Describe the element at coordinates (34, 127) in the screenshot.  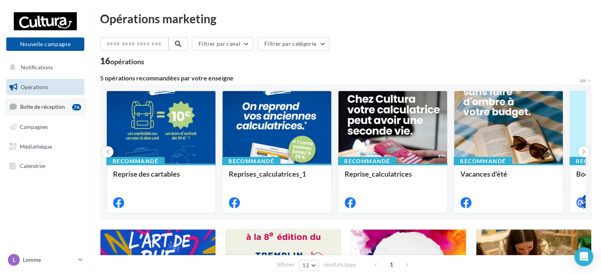
I see `span: Campagnes` at that location.